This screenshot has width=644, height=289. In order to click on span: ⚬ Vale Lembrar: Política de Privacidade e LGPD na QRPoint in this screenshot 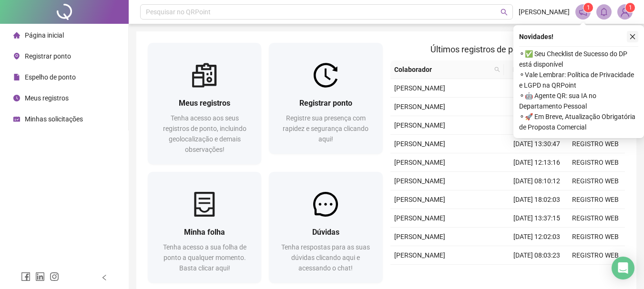, I will do `click(579, 80)`.